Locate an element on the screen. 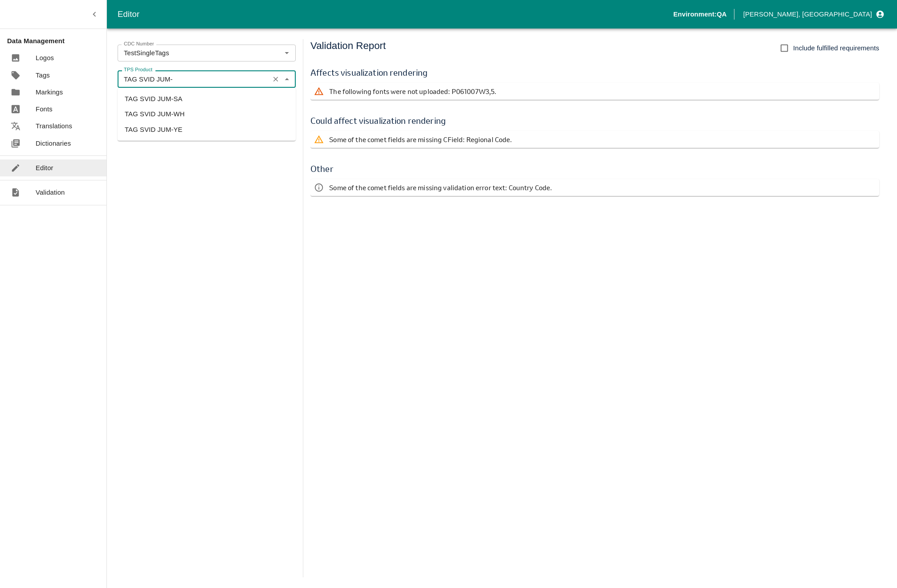 The image size is (897, 588). div: Editor is located at coordinates (396, 14).